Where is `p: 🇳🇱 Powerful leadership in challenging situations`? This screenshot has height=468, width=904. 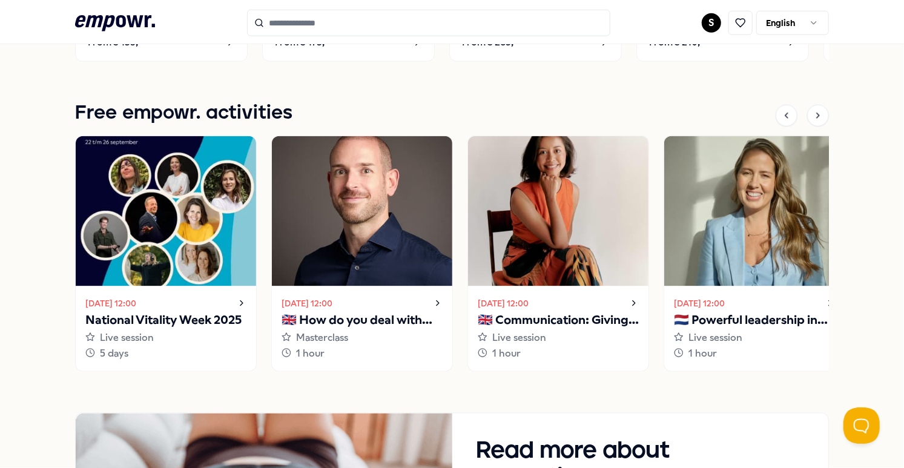
p: 🇳🇱 Powerful leadership in challenging situations is located at coordinates (755, 320).